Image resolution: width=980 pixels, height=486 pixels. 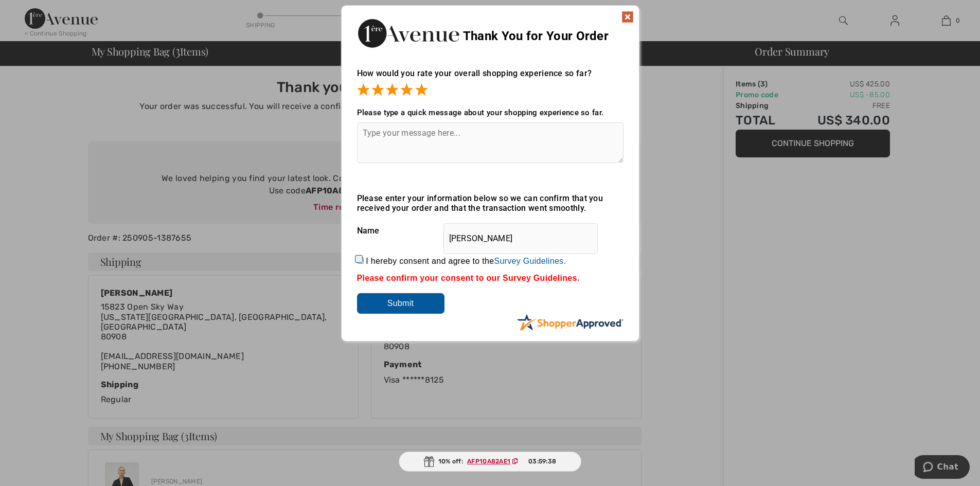 I want to click on img: x, so click(x=628, y=17).